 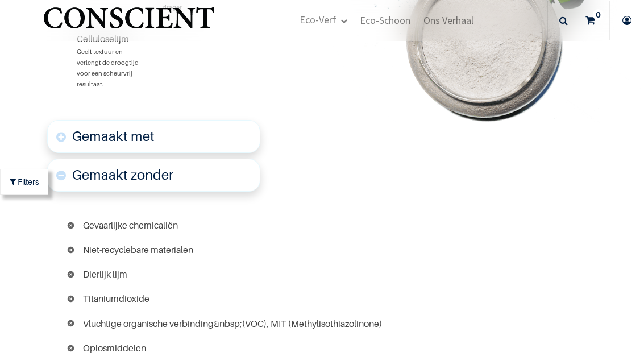 I want to click on span: Filters, so click(x=28, y=181).